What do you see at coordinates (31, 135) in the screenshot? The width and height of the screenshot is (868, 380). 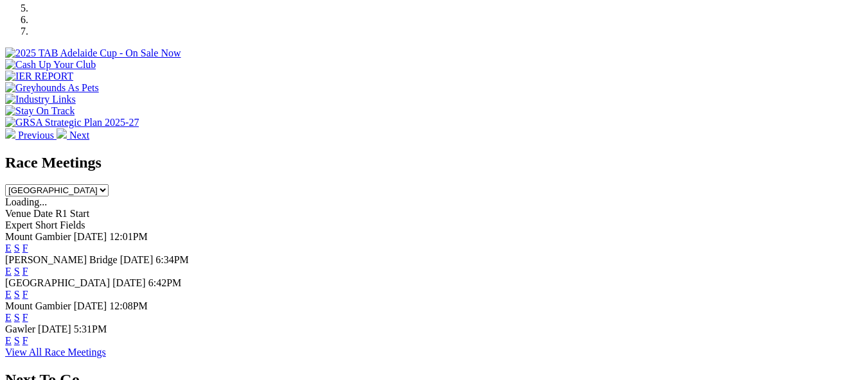 I see `a: Previous` at bounding box center [31, 135].